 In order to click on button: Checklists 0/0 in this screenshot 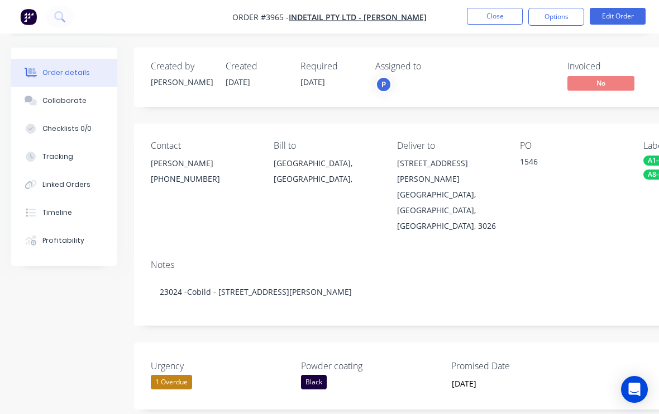, I will do `click(64, 129)`.